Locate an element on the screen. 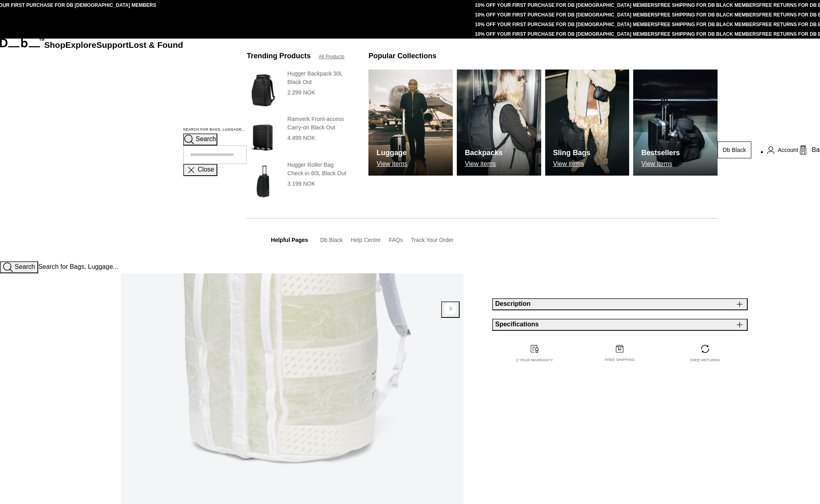  a: Hugger Roller Bag Check-in 60L Black Out Hugger Roller Bag Check-in 60L Black Out 3.199 NOK is located at coordinates (300, 181).